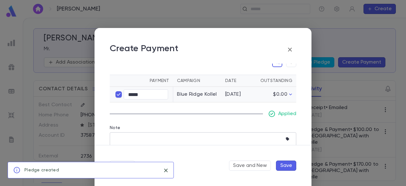  What do you see at coordinates (250, 165) in the screenshot?
I see `button: Save and New` at bounding box center [250, 165].